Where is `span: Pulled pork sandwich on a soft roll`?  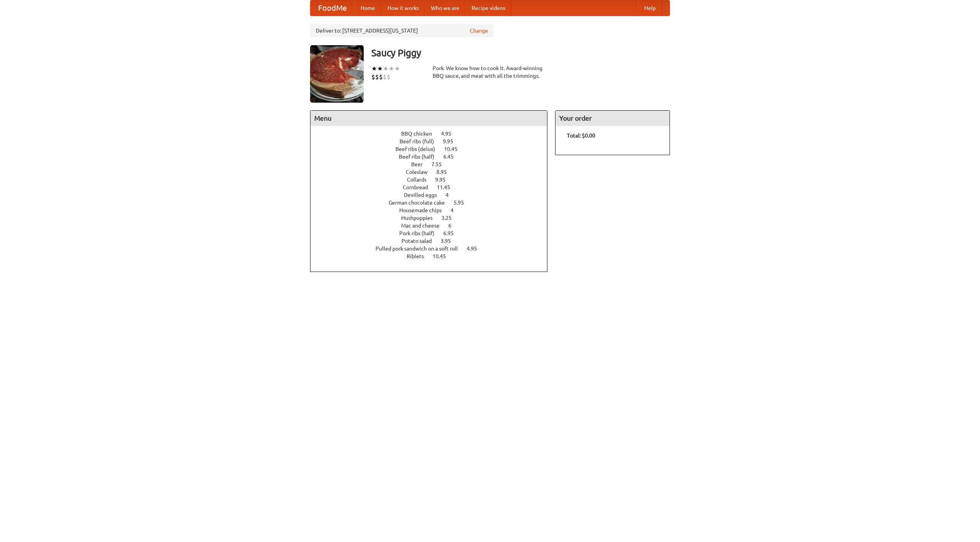
span: Pulled pork sandwich on a soft roll is located at coordinates (420, 248).